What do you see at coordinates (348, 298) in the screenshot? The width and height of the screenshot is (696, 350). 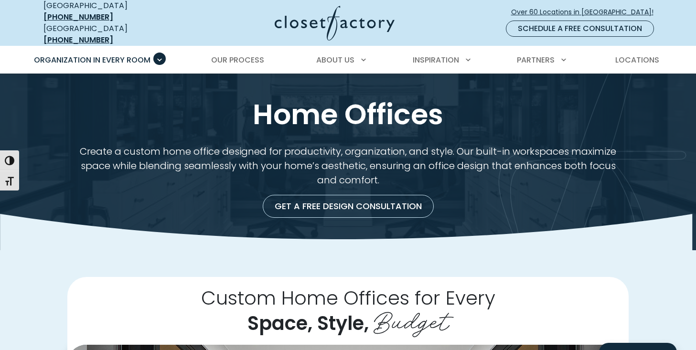 I see `span: Custom Home Offices for Every` at bounding box center [348, 298].